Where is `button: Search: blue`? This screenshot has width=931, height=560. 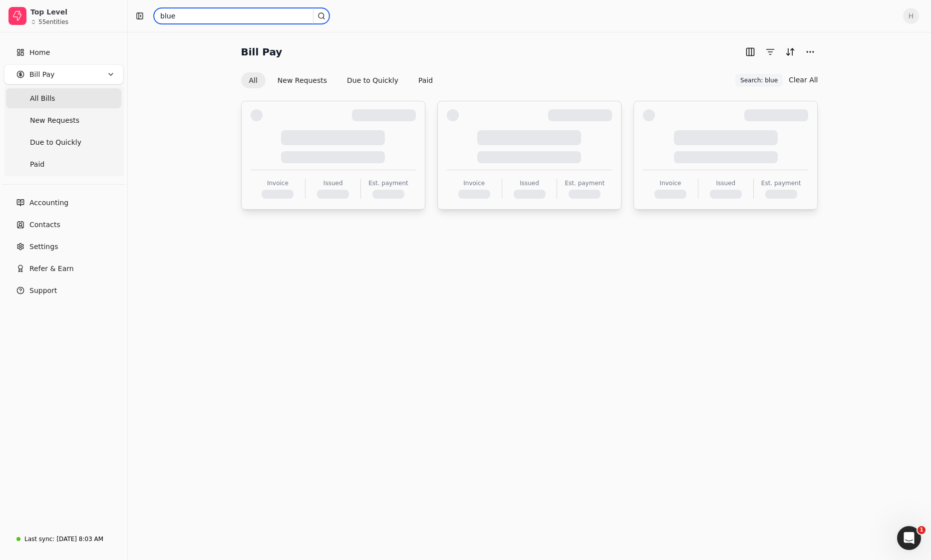 button: Search: blue is located at coordinates (759, 80).